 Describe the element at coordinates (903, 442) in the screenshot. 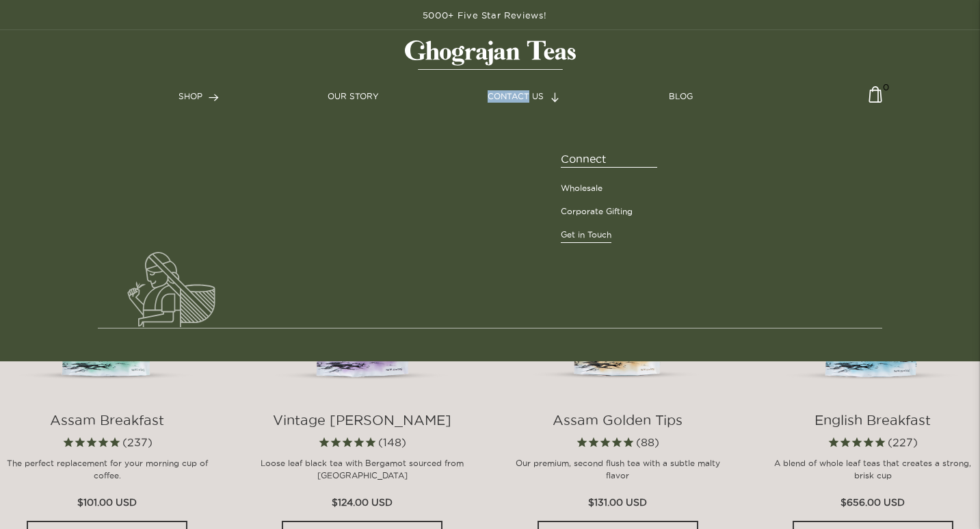

I see `span: 227 reviews` at that location.